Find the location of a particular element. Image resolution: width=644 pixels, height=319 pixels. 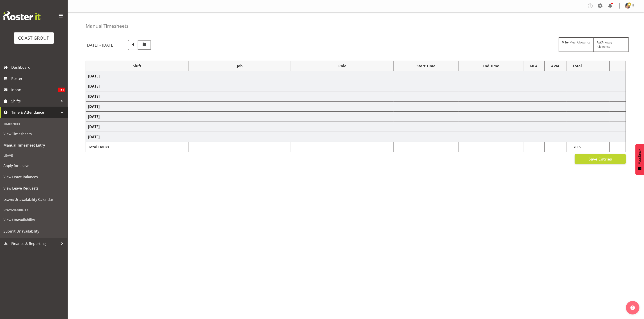

span: Roster is located at coordinates (38, 79).